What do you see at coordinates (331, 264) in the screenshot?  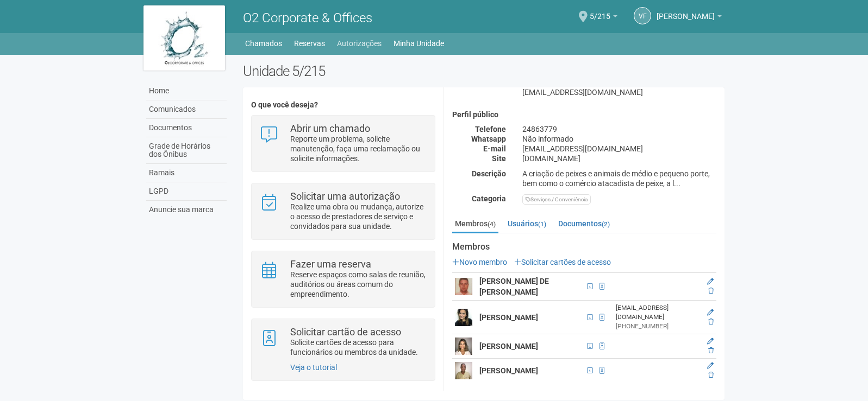 I see `strong: Fazer uma reserva` at bounding box center [331, 264].